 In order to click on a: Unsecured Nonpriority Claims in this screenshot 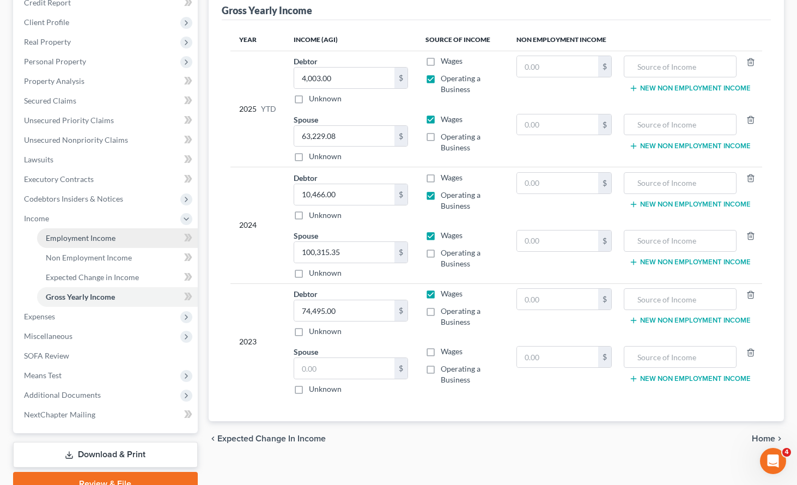, I will do `click(106, 140)`.